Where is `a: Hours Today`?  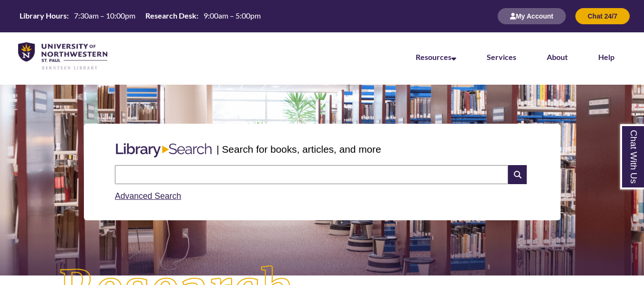 a: Hours Today is located at coordinates (140, 16).